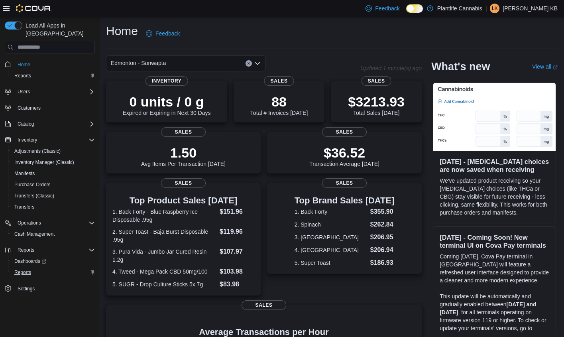  I want to click on p: 0 units / 0 g, so click(167, 102).